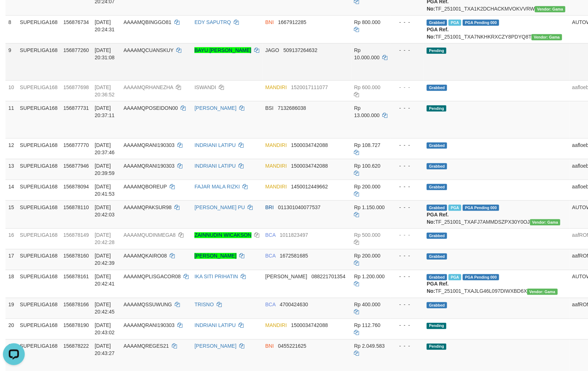 The height and width of the screenshot is (371, 588). I want to click on span: Rp 800.000, so click(367, 22).